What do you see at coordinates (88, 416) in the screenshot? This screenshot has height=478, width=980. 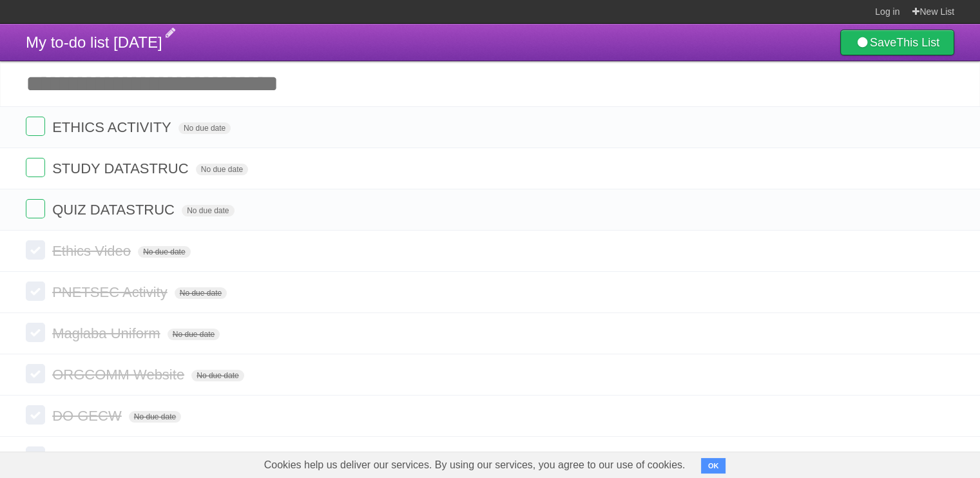 I see `span: DO GECW` at bounding box center [88, 416].